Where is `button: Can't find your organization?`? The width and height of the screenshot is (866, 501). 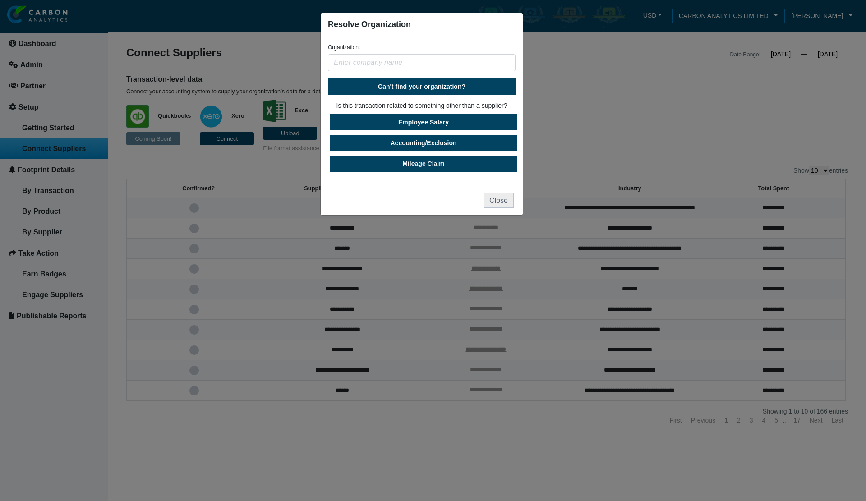
button: Can't find your organization? is located at coordinates (422, 87).